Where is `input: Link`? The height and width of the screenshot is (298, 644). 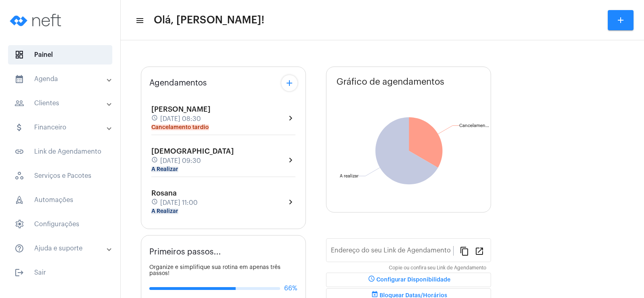
input: Link is located at coordinates (392, 252).